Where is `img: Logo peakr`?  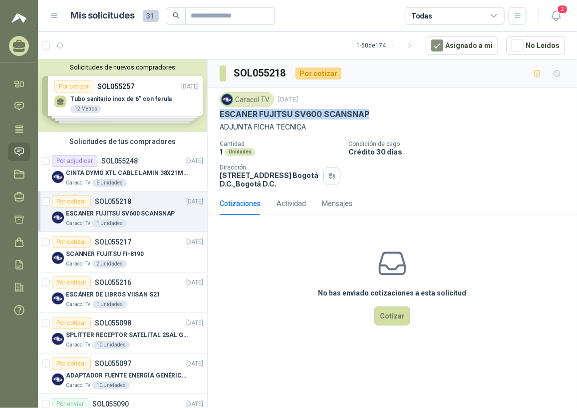
img: Logo peakr is located at coordinates (19, 18).